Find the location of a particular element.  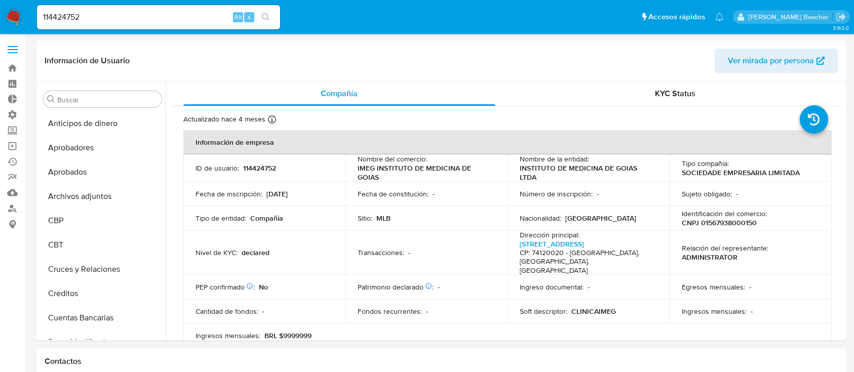

p: Relación del representante : is located at coordinates (725, 248).